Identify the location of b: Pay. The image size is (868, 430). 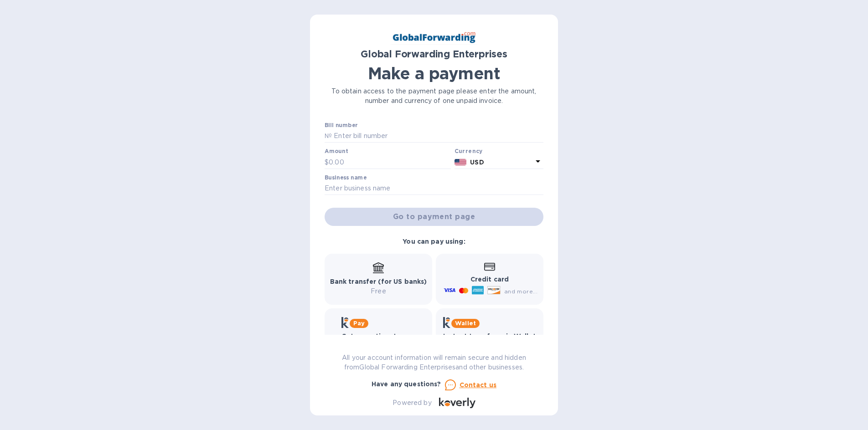
(359, 323).